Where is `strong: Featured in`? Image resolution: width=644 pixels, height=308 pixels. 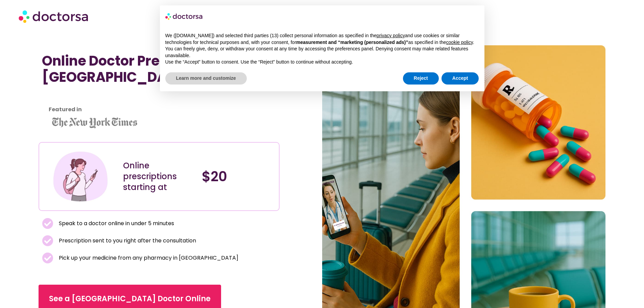 strong: Featured in is located at coordinates (66, 109).